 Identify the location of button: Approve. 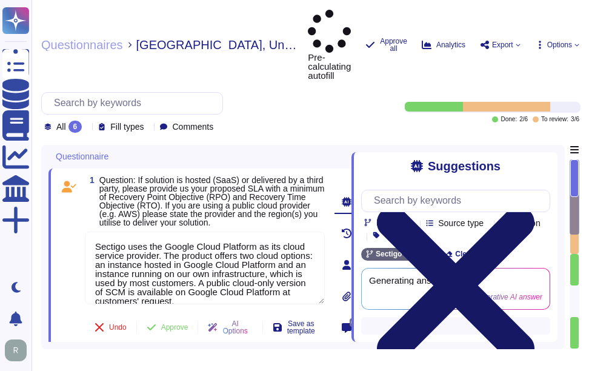
(167, 327).